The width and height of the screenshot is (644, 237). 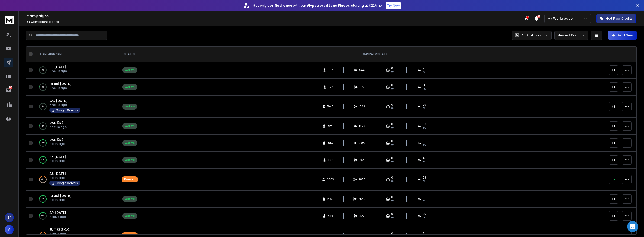 What do you see at coordinates (9, 229) in the screenshot?
I see `button: A` at bounding box center [9, 229].